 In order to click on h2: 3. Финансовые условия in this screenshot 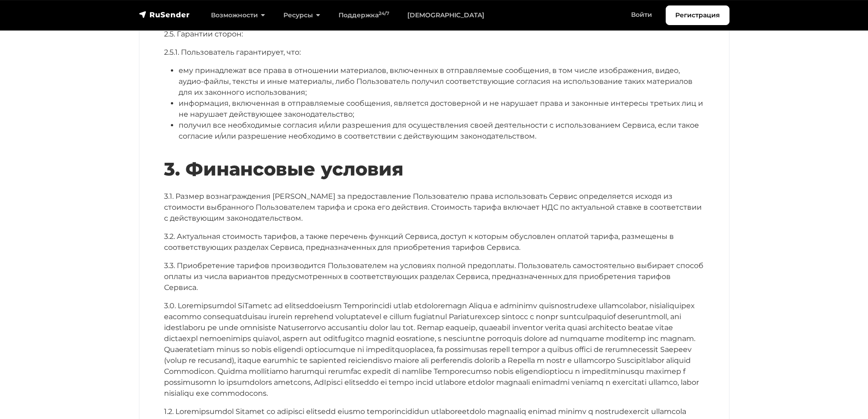, I will do `click(434, 169)`.